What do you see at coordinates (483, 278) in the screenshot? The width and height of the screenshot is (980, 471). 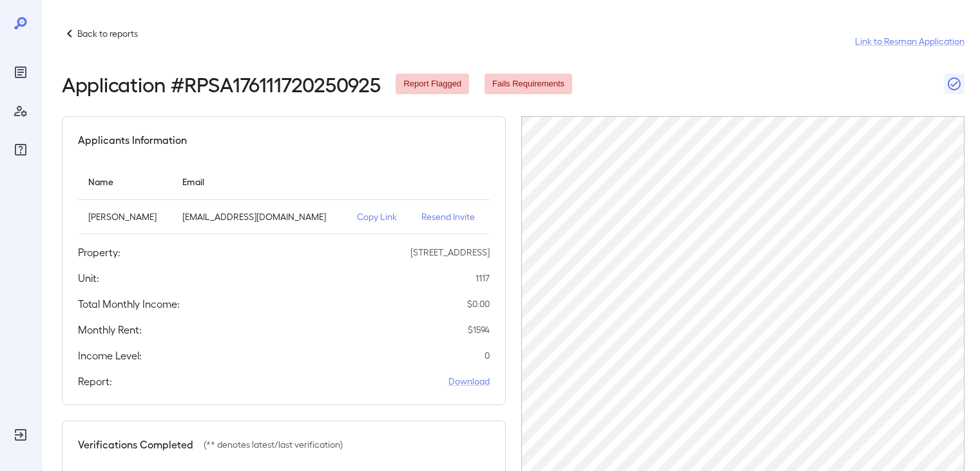 I see `p: 1117` at bounding box center [483, 278].